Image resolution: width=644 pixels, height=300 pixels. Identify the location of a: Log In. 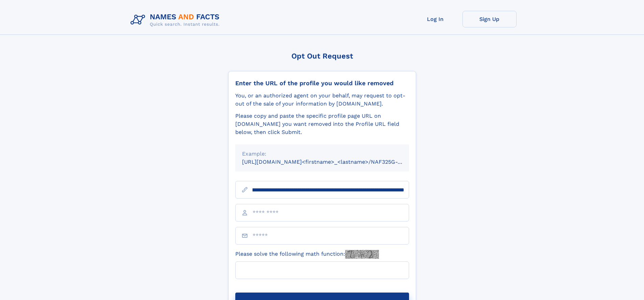
(435, 19).